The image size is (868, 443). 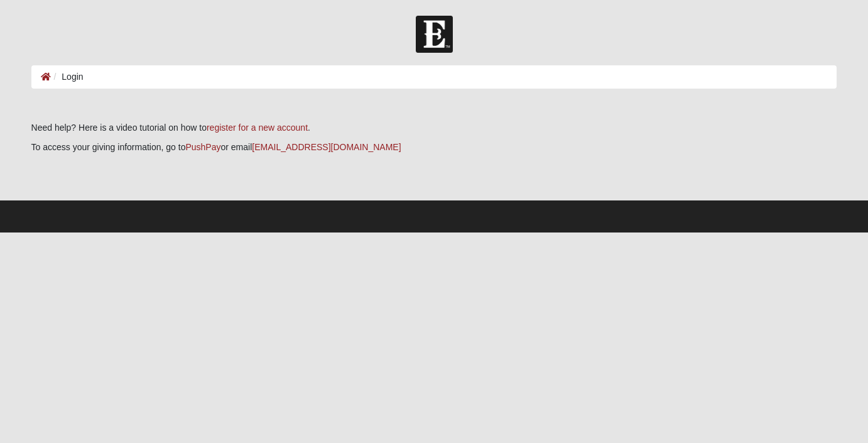 I want to click on p: To access your giving information, go to or email, so click(x=434, y=147).